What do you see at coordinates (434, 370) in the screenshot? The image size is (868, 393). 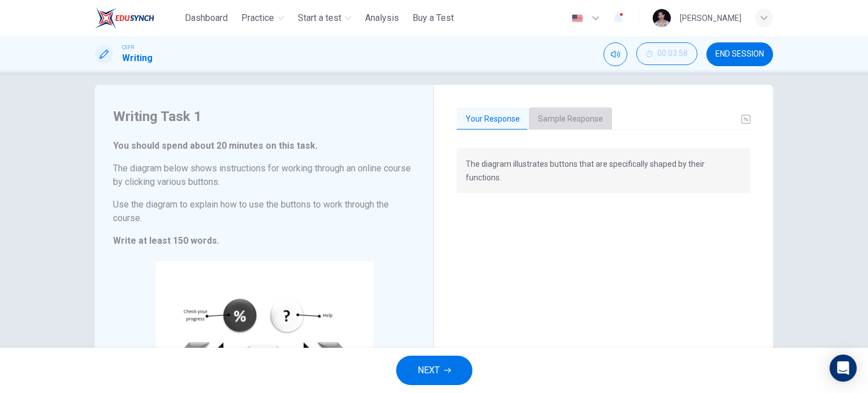 I see `button: NEXT` at bounding box center [434, 370].